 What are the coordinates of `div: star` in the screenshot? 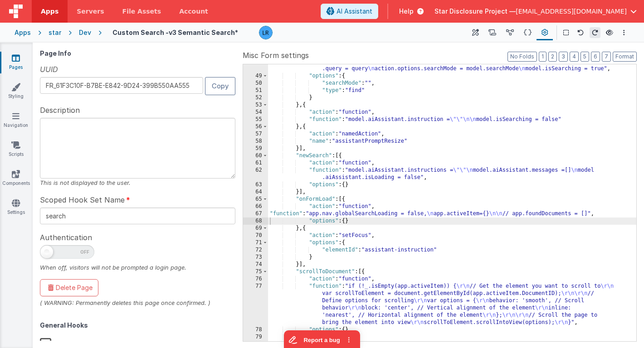 It's located at (55, 33).